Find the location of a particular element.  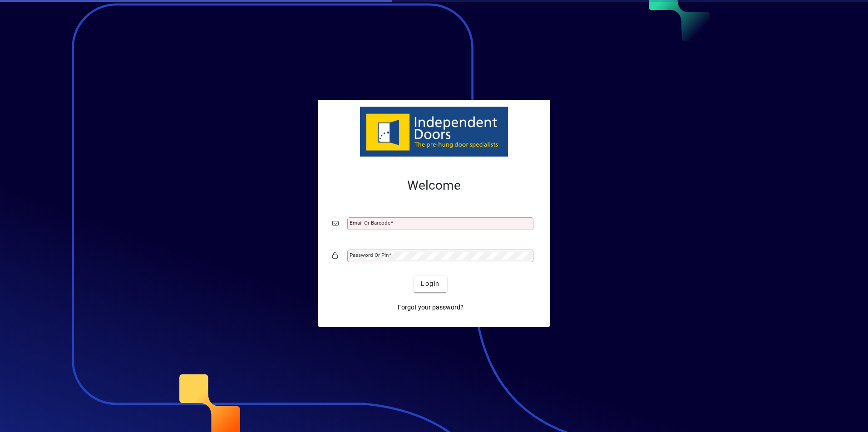

span: Login is located at coordinates (430, 283).